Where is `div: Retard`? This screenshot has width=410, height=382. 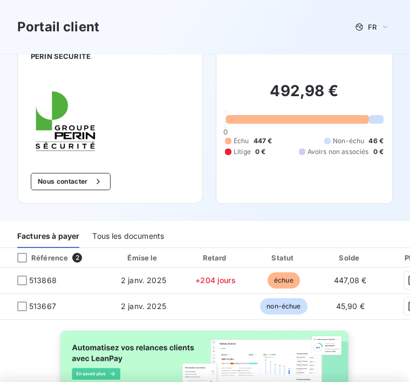
div: Retard is located at coordinates (216, 258).